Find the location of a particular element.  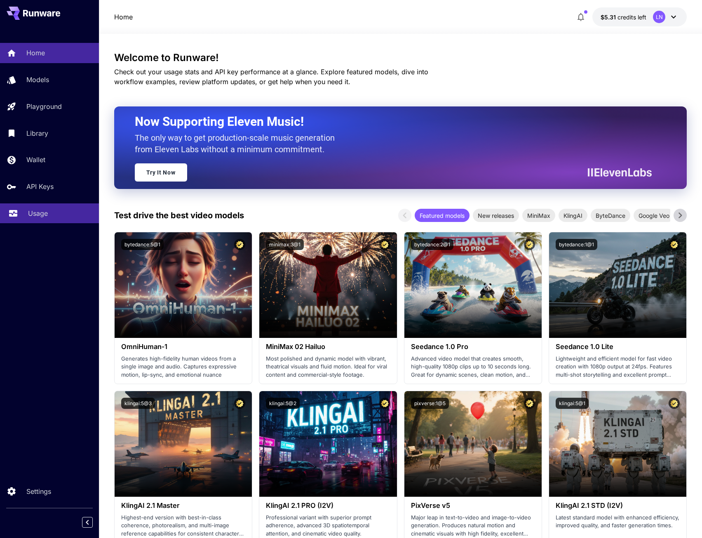

p: API Keys is located at coordinates (40, 186).